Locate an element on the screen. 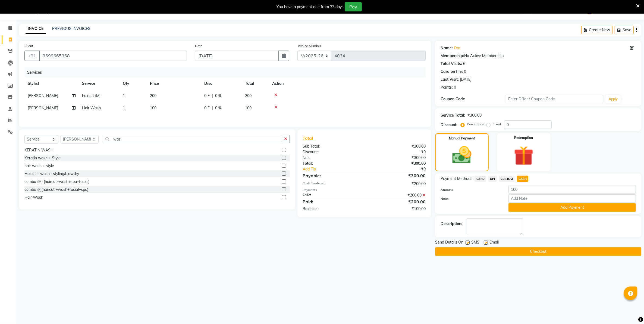 This screenshot has height=324, width=644. span: Hair Wash is located at coordinates (91, 108).